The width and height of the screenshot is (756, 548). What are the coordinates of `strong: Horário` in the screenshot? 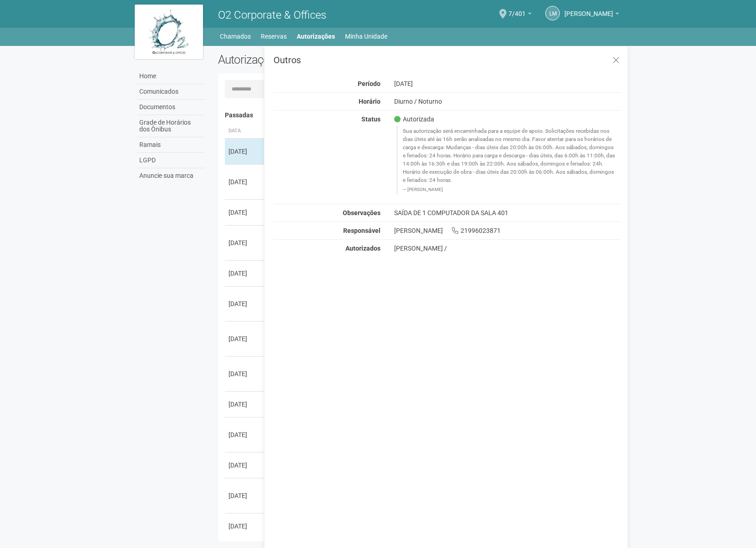 It's located at (369, 102).